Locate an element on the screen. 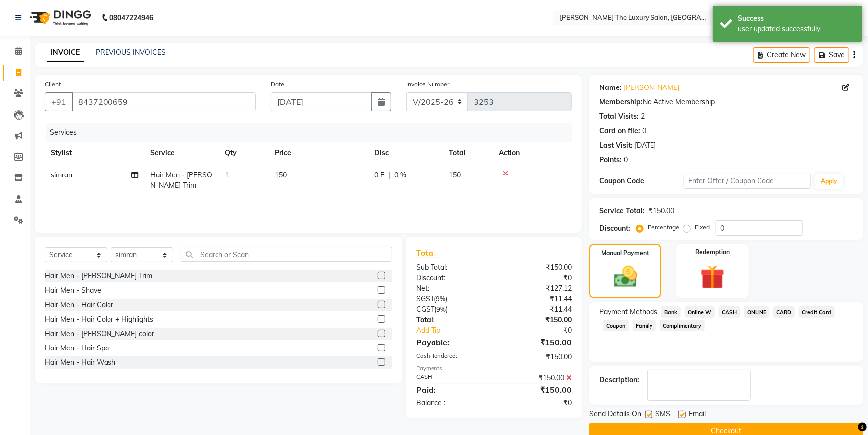 Image resolution: width=868 pixels, height=435 pixels. label: Manual Payment is located at coordinates (626, 253).